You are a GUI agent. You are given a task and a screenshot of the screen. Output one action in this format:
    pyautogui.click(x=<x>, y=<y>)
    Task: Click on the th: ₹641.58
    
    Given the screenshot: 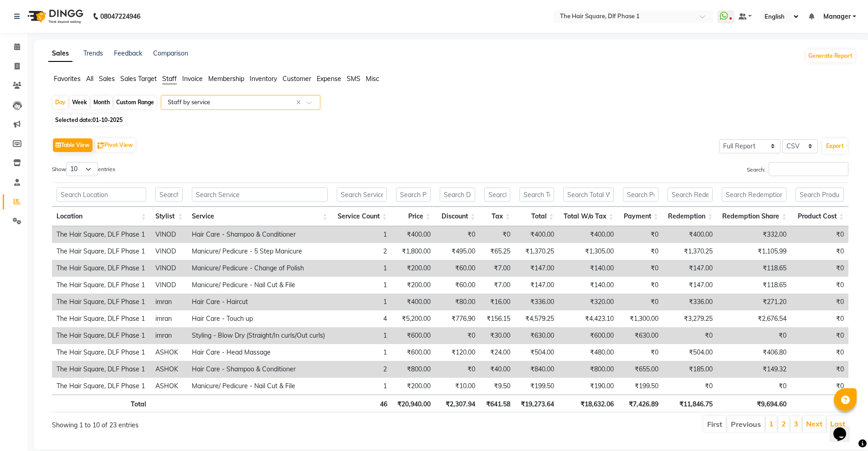 What is the action you would take?
    pyautogui.click(x=497, y=403)
    